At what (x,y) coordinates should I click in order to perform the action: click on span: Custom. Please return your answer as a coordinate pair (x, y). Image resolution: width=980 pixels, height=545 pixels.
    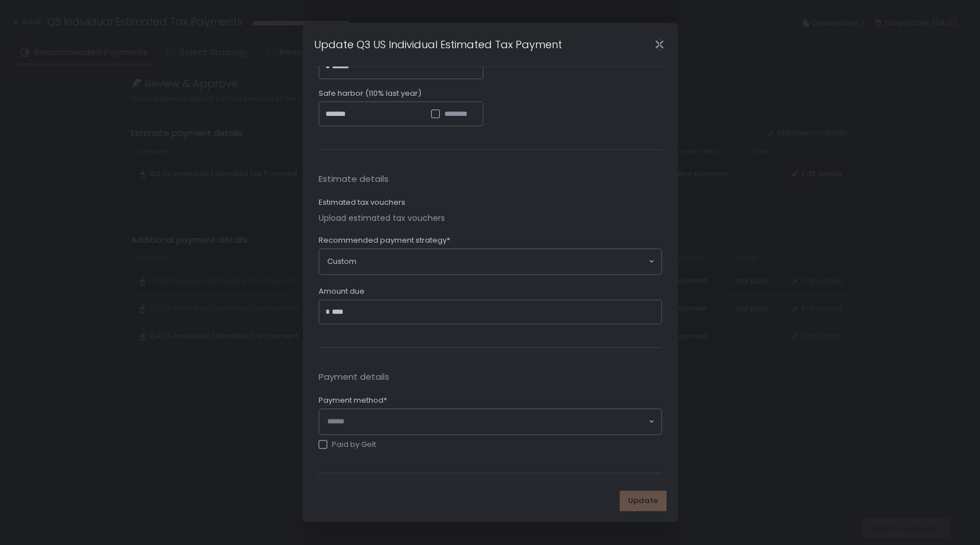
    Looking at the image, I should click on (341, 261).